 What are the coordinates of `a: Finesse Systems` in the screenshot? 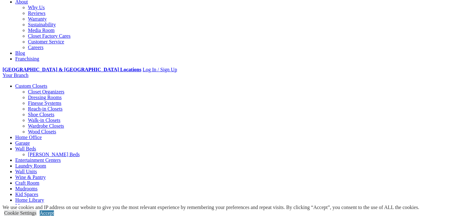 It's located at (44, 103).